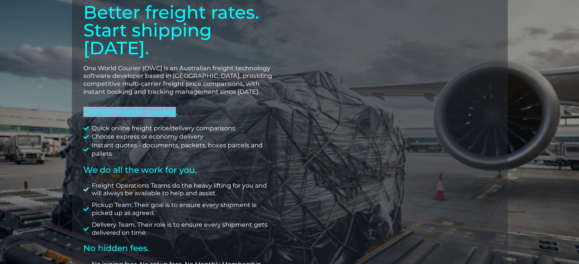  I want to click on span: Quick online freight price/delivery comparisons, so click(162, 129).